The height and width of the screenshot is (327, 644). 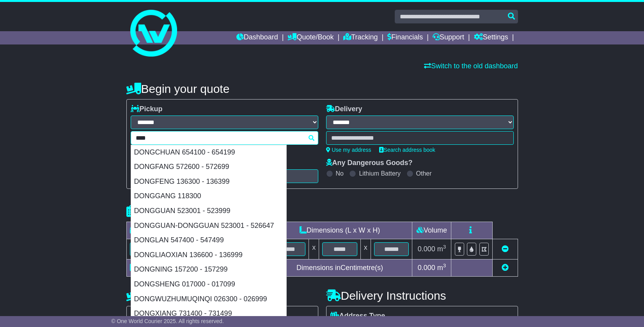 What do you see at coordinates (208, 299) in the screenshot?
I see `div: DONGWUZHUMUQINQI 026300 - 026999` at bounding box center [208, 299].